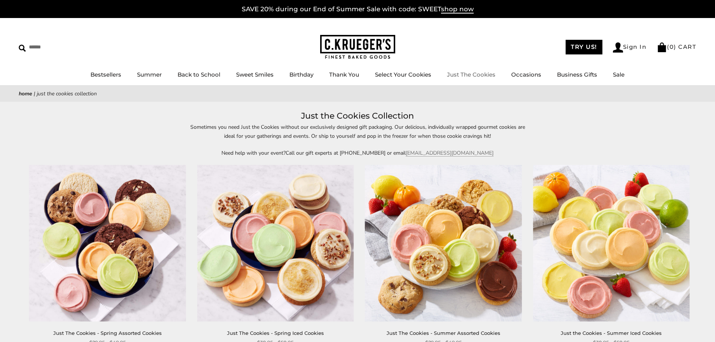 Image resolution: width=715 pixels, height=342 pixels. What do you see at coordinates (344, 74) in the screenshot?
I see `a: Thank You` at bounding box center [344, 74].